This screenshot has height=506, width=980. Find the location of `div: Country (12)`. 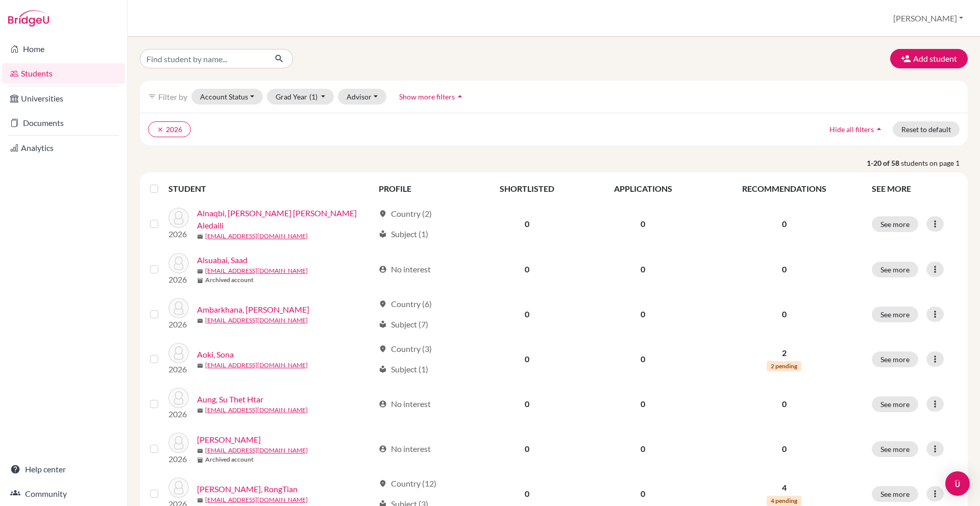

div: Country (12) is located at coordinates (407, 484).